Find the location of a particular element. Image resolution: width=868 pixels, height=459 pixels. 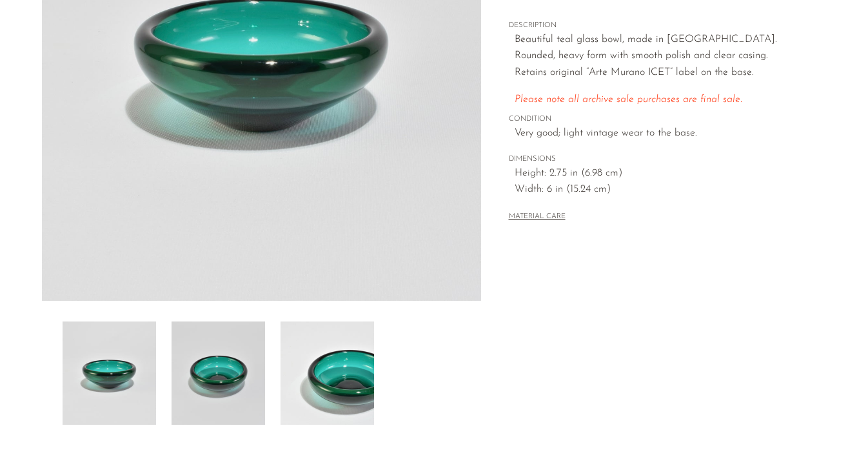

span: Very good; light vintage wear to the base. is located at coordinates (656, 134).